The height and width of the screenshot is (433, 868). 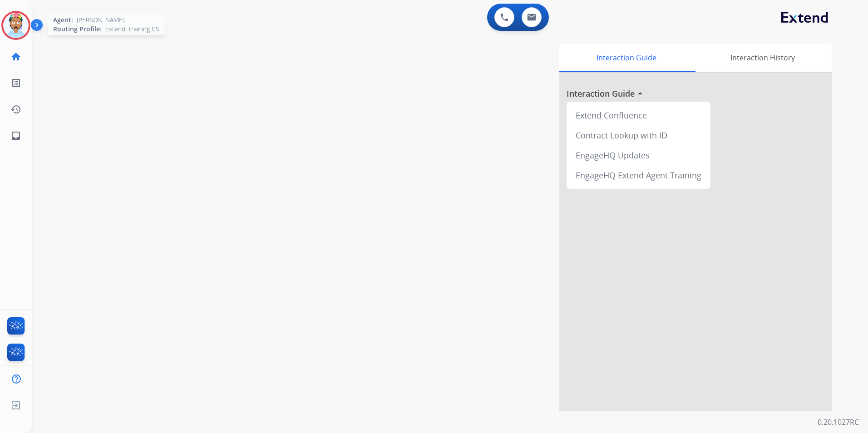 I want to click on div: Interaction History, so click(x=762, y=58).